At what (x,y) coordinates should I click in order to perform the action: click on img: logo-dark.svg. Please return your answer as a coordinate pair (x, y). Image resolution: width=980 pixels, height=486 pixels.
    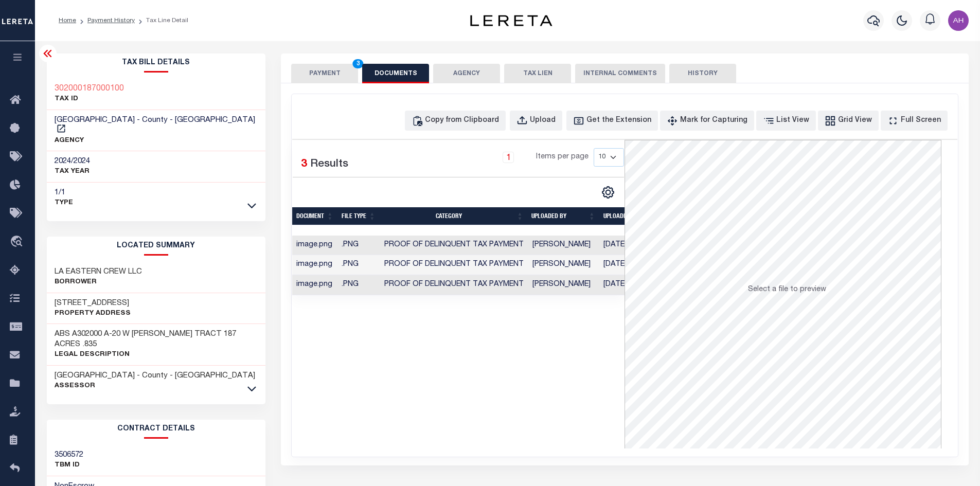
    Looking at the image, I should click on (512, 21).